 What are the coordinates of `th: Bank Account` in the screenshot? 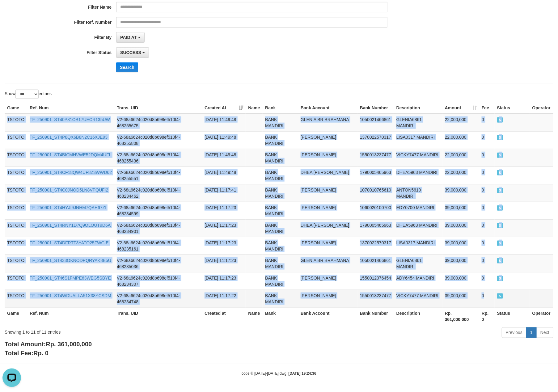 It's located at (328, 108).